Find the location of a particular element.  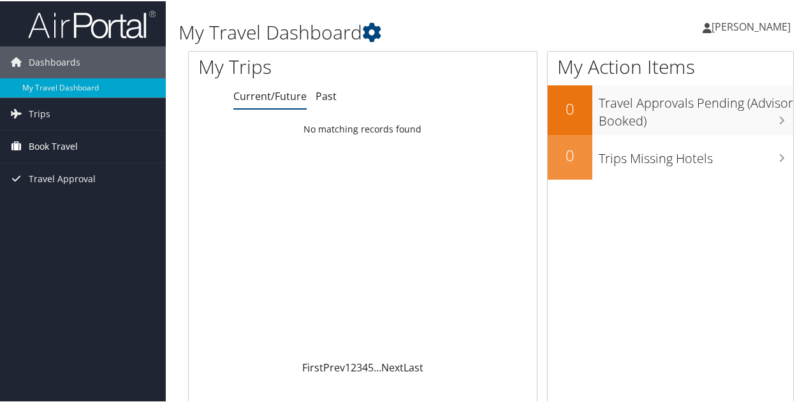

a: 2 is located at coordinates (353, 367).